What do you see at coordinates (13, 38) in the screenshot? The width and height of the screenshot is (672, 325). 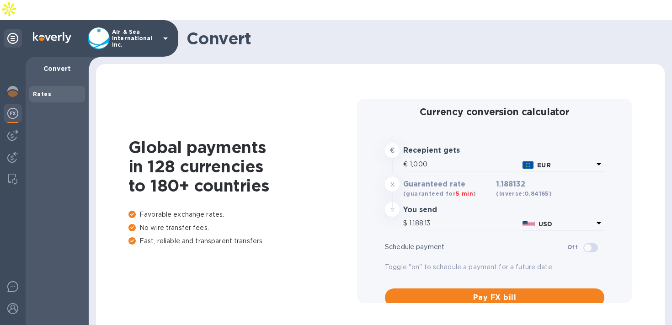 I see `div: Unpin categories` at bounding box center [13, 38].